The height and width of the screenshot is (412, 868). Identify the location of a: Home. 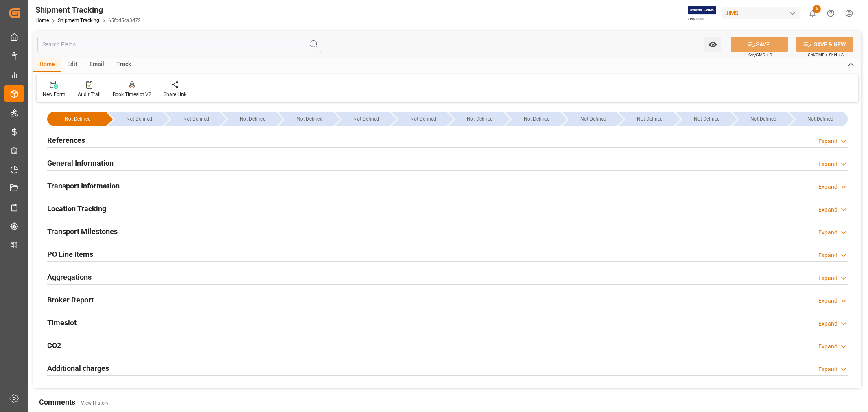
(42, 20).